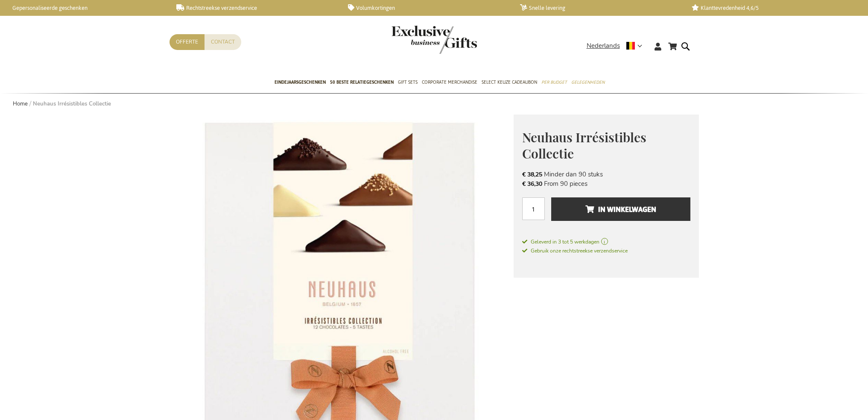 This screenshot has width=868, height=420. Describe the element at coordinates (532, 184) in the screenshot. I see `span: € 36,30` at that location.